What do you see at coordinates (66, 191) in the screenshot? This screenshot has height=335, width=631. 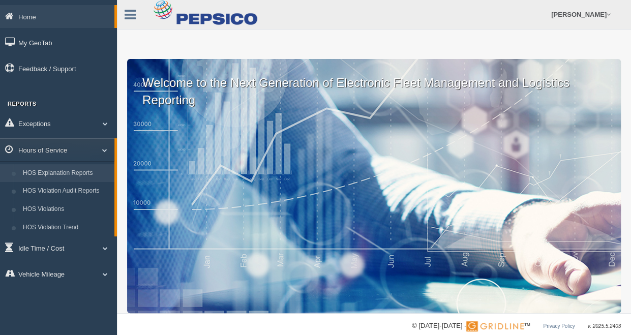 I see `a: HOS Violation Audit Reports` at bounding box center [66, 191].